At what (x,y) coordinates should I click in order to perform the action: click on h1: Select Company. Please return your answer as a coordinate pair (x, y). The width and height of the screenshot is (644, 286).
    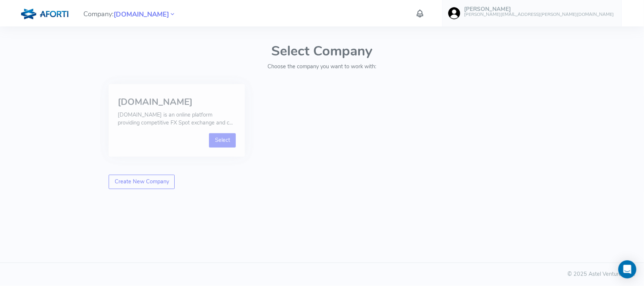
    Looking at the image, I should click on (322, 51).